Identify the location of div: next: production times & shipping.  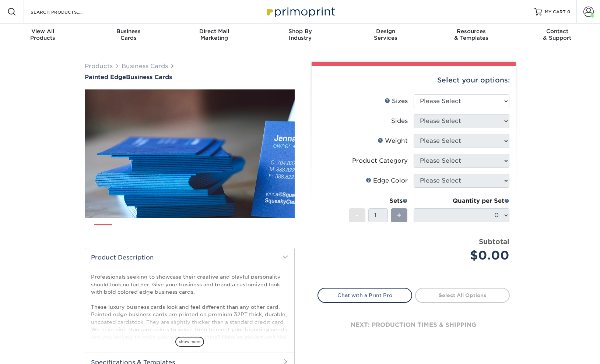
(413, 325).